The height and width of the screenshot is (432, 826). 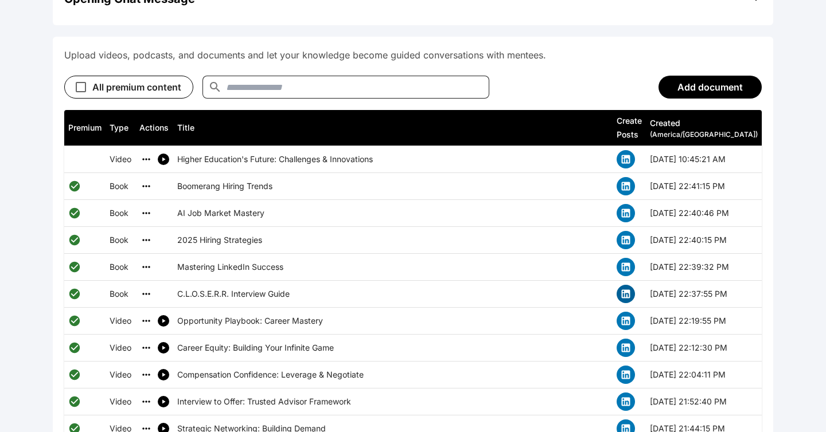 What do you see at coordinates (393, 267) in the screenshot?
I see `td: Mastering LinkedIn Success` at bounding box center [393, 267].